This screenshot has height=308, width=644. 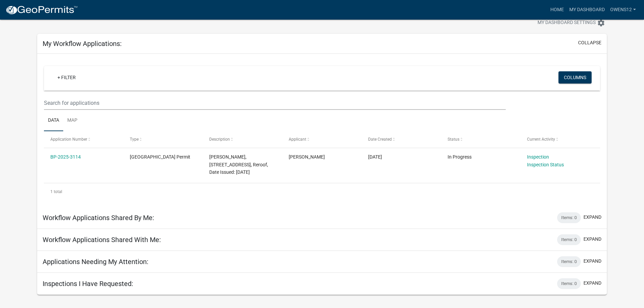 I want to click on a: owens12, so click(x=623, y=10).